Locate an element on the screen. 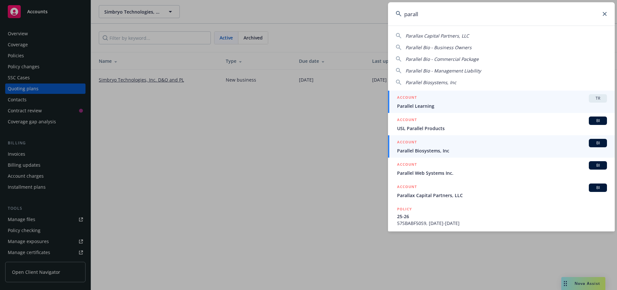  span: 25-26 is located at coordinates (502, 217).